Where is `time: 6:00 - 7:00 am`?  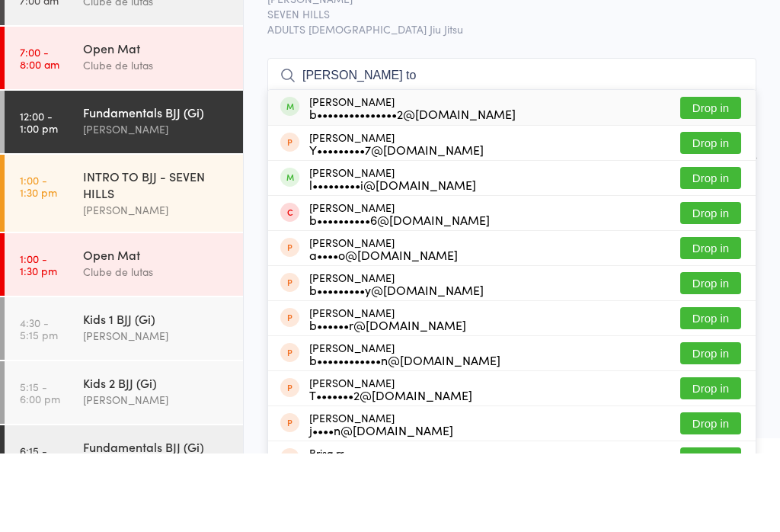 time: 6:00 - 7:00 am is located at coordinates (39, 72).